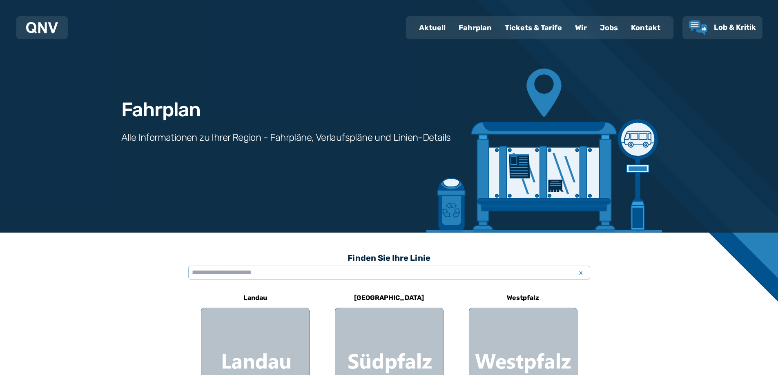 The image size is (778, 375). Describe the element at coordinates (286, 138) in the screenshot. I see `h3: Alle Informationen zu Ihrer Region - Fahrpläne, Verlaufspläne und Linien-Details` at that location.